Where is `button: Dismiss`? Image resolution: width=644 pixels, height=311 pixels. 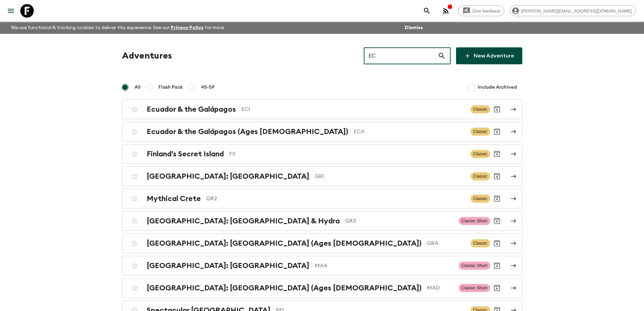 button: Dismiss is located at coordinates (414, 28).